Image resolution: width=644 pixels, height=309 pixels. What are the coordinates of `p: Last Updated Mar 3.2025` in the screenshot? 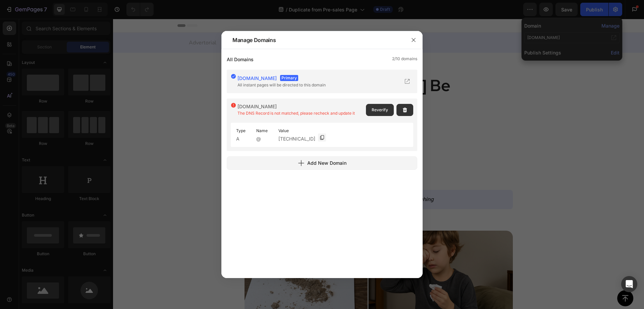 It's located at (247, 153).